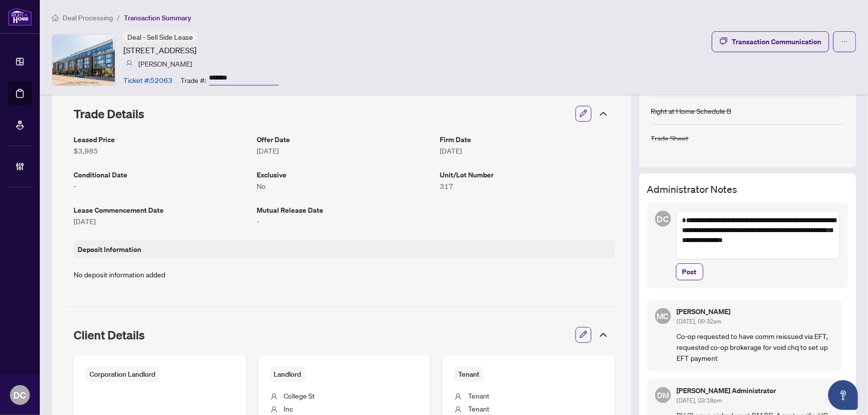 The image size is (868, 415). I want to click on img: svg%3e, so click(129, 63).